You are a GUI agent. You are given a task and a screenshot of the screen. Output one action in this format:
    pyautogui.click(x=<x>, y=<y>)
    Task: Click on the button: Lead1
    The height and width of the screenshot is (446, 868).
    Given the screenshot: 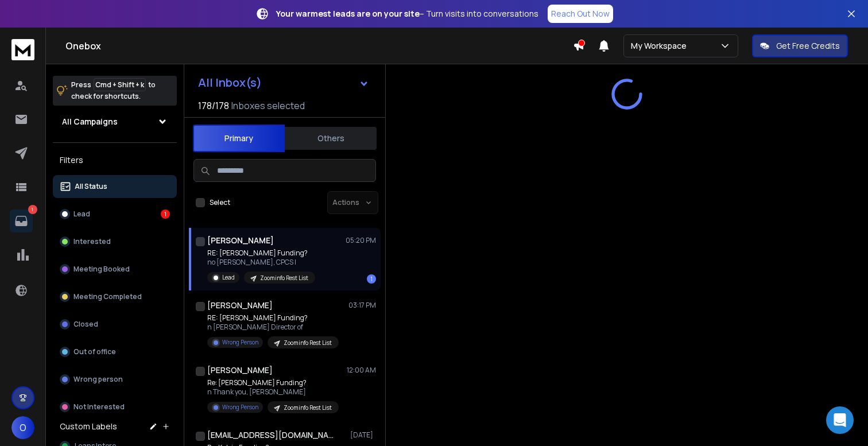 What is the action you would take?
    pyautogui.click(x=115, y=214)
    